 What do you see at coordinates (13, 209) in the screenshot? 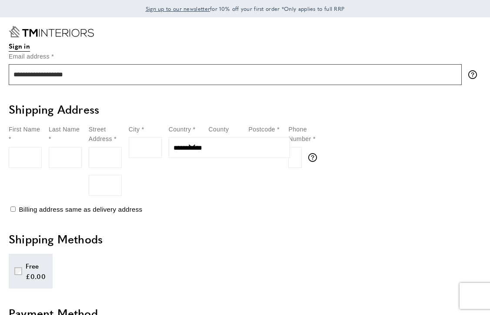
I see `input: Billing address same as delivery address` at bounding box center [13, 209].